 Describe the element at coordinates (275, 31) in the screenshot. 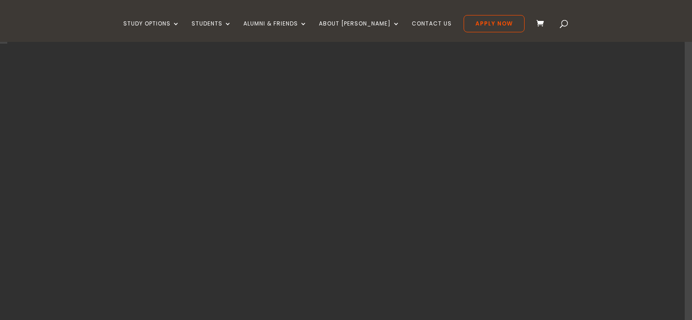

I see `a: Alumni & Friends` at that location.